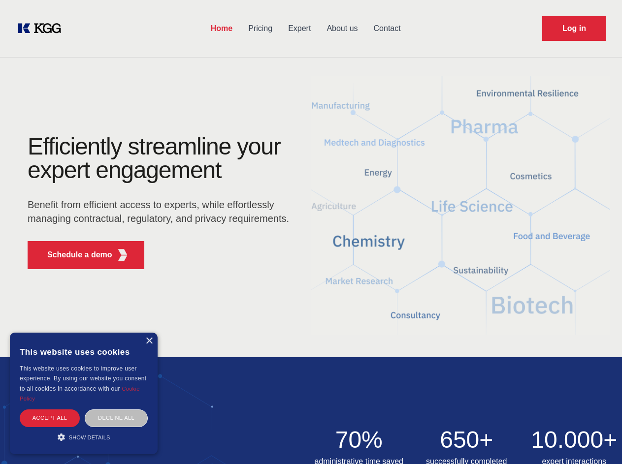 The image size is (622, 464). What do you see at coordinates (149, 341) in the screenshot?
I see `div: Close` at bounding box center [149, 341].